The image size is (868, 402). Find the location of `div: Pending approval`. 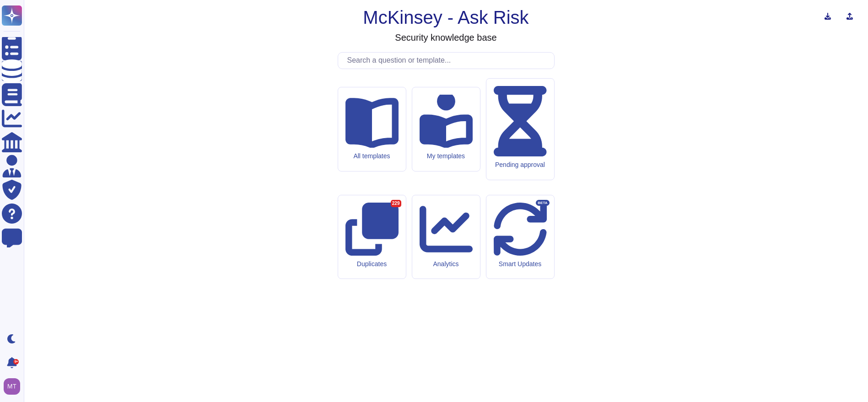

div: Pending approval is located at coordinates (520, 164).